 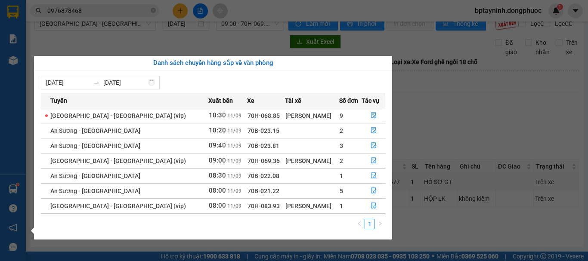 What do you see at coordinates (264, 206) in the screenshot?
I see `span: 70H-083.93` at bounding box center [264, 206].